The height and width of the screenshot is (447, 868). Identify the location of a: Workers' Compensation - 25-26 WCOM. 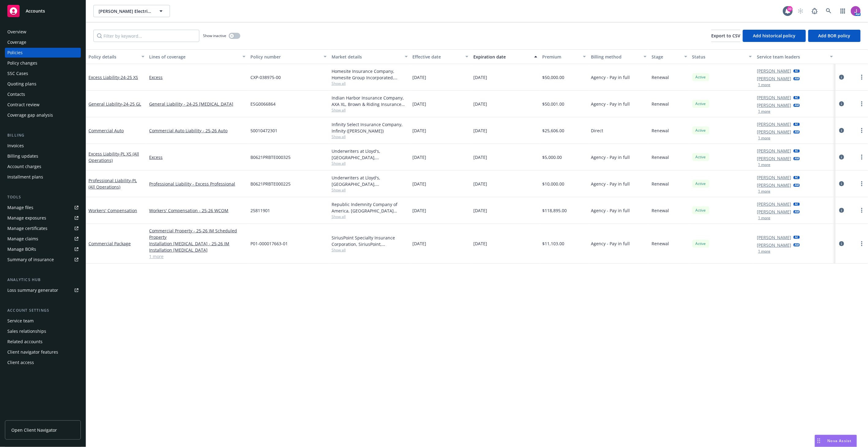
(197, 210).